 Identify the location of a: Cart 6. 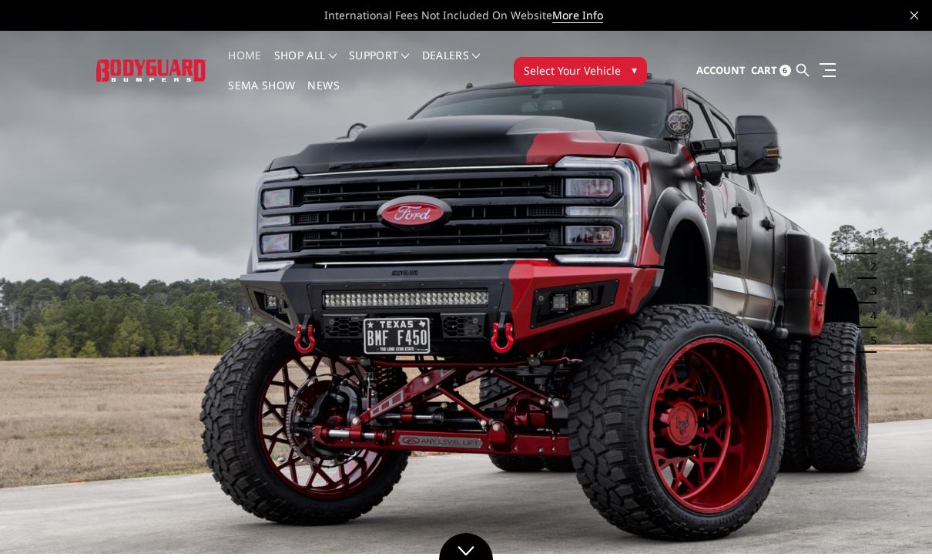
(771, 71).